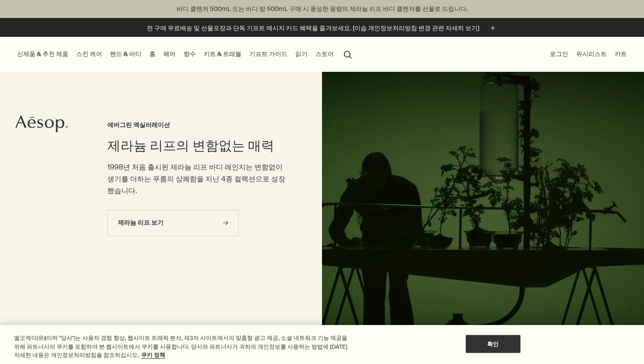 The width and height of the screenshot is (644, 364). What do you see at coordinates (89, 54) in the screenshot?
I see `a: 스킨 케어` at bounding box center [89, 54].